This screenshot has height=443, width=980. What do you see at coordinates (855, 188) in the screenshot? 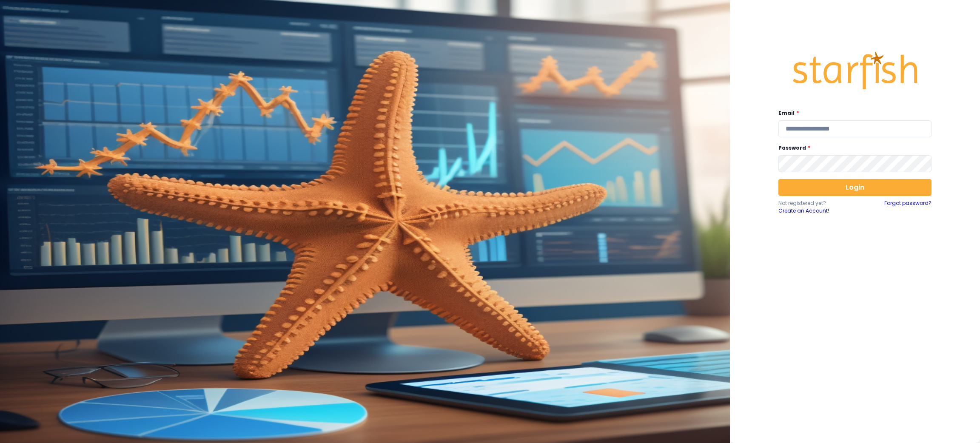
I see `button: Login` at bounding box center [855, 188].